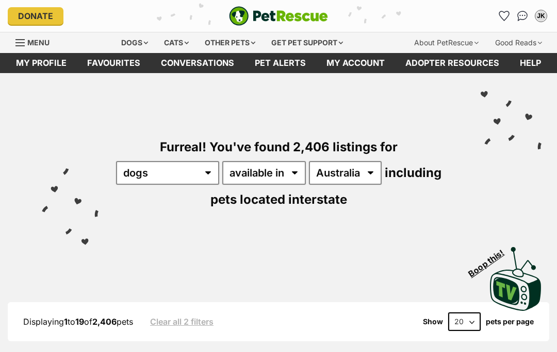 Image resolution: width=557 pixels, height=352 pixels. Describe the element at coordinates (65, 322) in the screenshot. I see `strong: 1` at that location.